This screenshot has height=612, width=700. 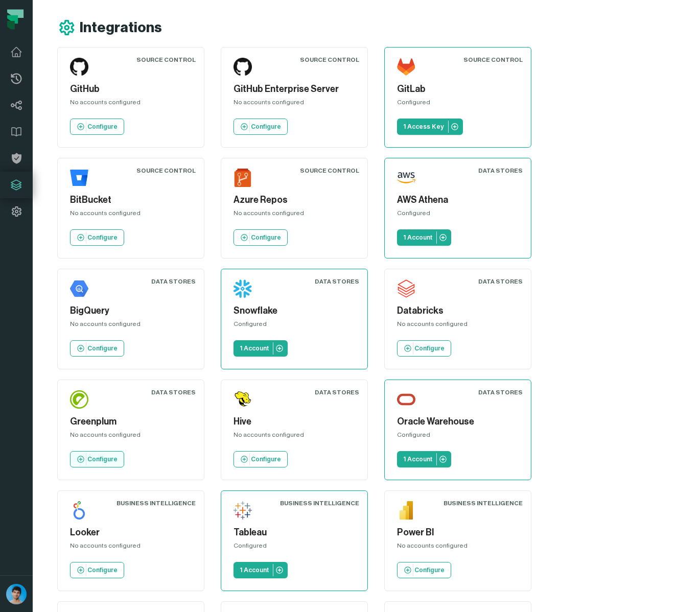 What do you see at coordinates (458, 311) in the screenshot?
I see `h5: Databricks` at bounding box center [458, 311].